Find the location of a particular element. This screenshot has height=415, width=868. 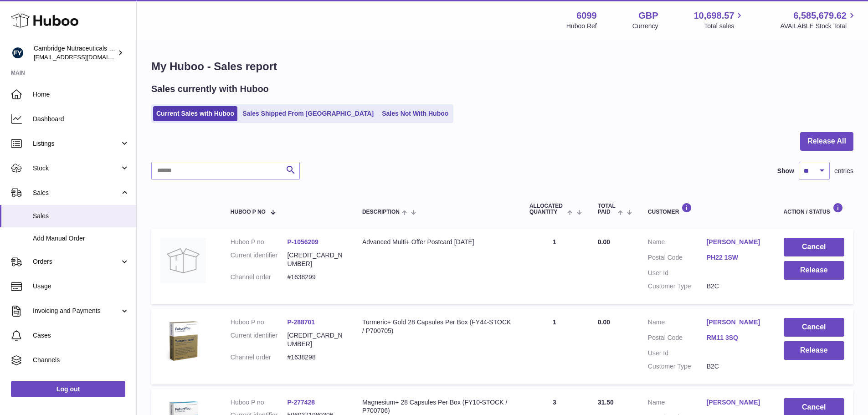

span: AVAILABLE Stock Total is located at coordinates (818, 26).